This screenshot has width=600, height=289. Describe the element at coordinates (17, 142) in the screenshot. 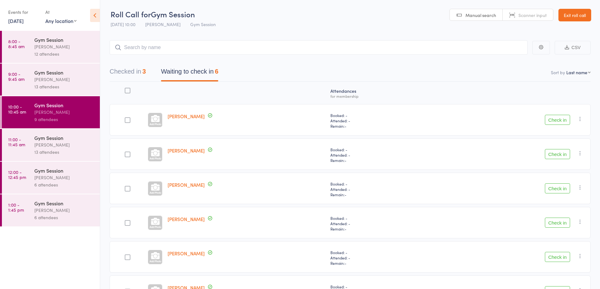

I see `time: 11:00 - 11:45 am` at that location.